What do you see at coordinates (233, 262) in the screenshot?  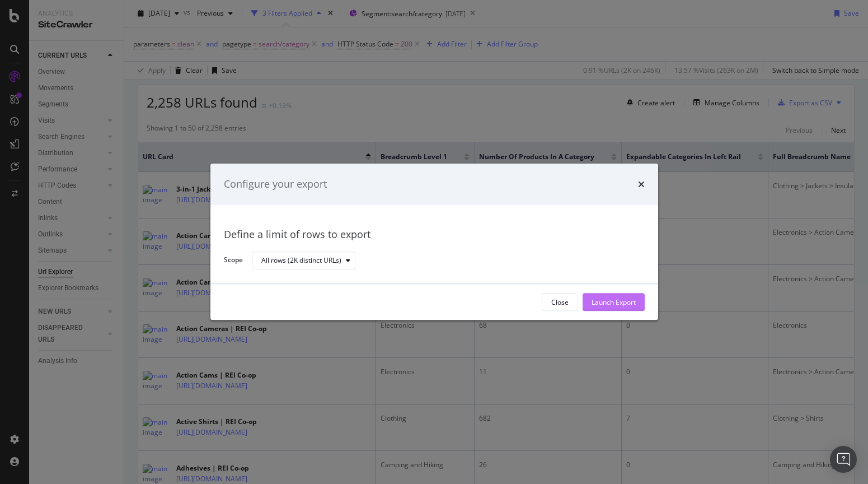 I see `label: Scope` at bounding box center [233, 262].